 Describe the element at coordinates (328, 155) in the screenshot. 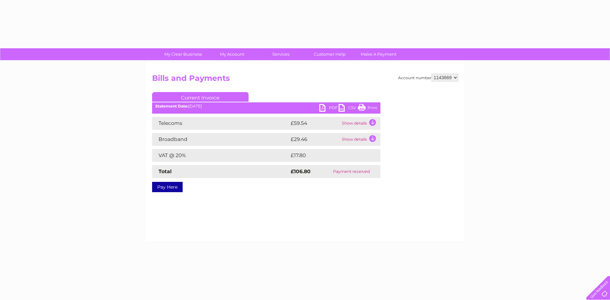

I see `td: £17.80` at that location.